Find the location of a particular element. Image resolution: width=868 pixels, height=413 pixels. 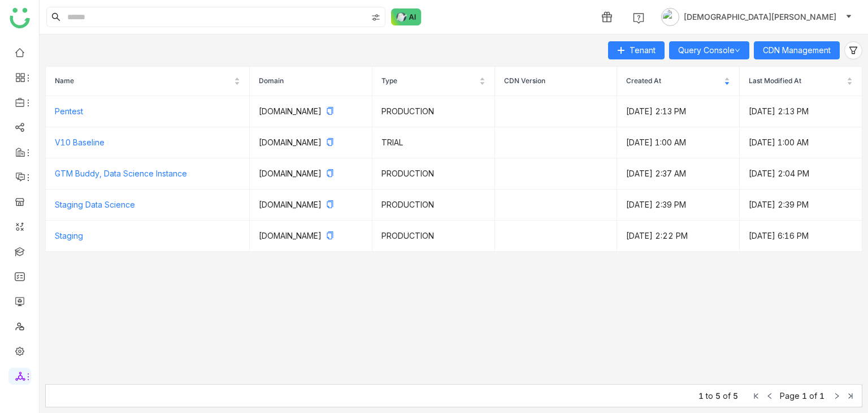

button: Tenant is located at coordinates (636, 50).